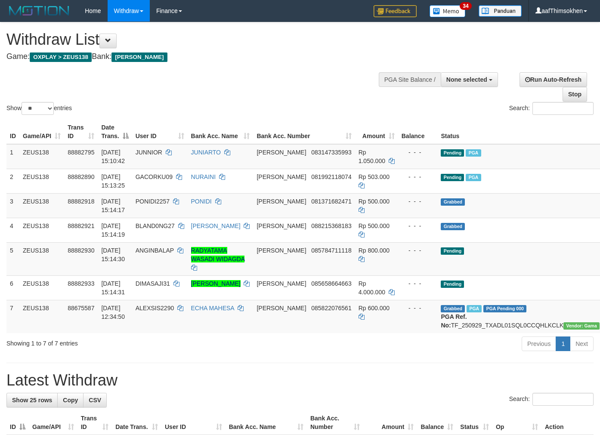 The image size is (600, 435). What do you see at coordinates (115, 132) in the screenshot?
I see `th: Date Trans.: activate to sort column descending` at bounding box center [115, 132].